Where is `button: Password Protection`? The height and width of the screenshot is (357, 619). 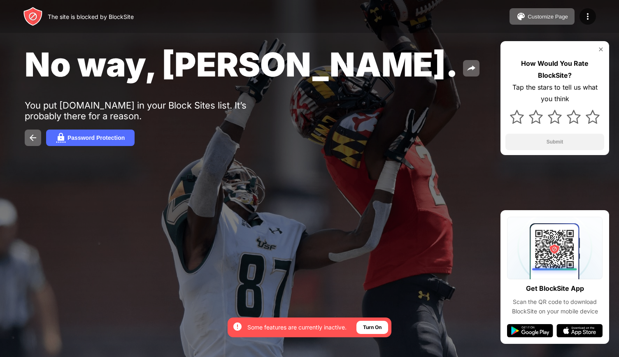 button: Password Protection is located at coordinates (90, 138).